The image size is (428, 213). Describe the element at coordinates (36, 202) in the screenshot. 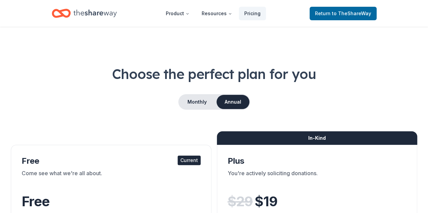

I see `span: Free` at that location.